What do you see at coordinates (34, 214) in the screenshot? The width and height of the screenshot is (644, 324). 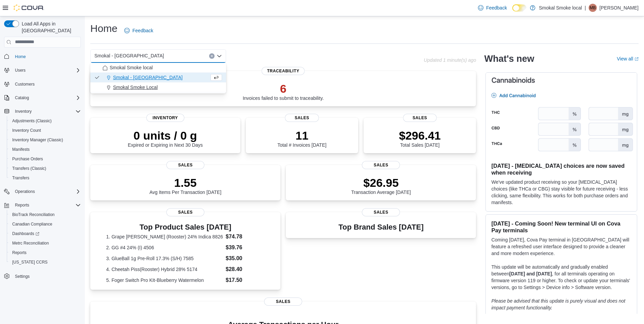 I see `a: BioTrack Reconciliation` at bounding box center [34, 214].